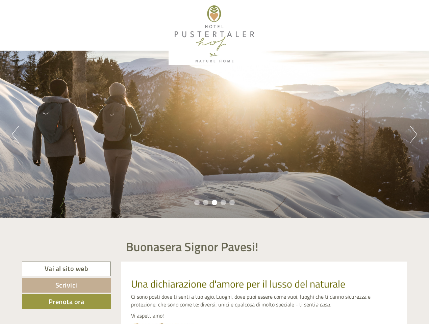 Image resolution: width=429 pixels, height=324 pixels. Describe the element at coordinates (414, 134) in the screenshot. I see `button: Next` at that location.